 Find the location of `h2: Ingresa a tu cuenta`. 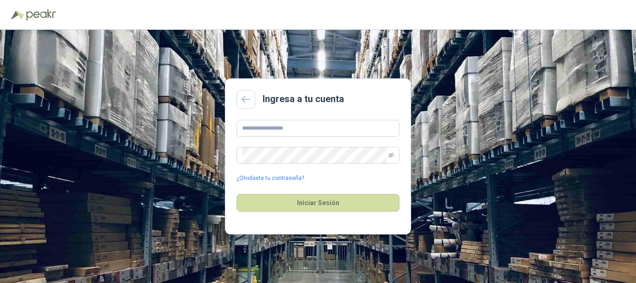

h2: Ingresa a tu cuenta is located at coordinates (303, 99).